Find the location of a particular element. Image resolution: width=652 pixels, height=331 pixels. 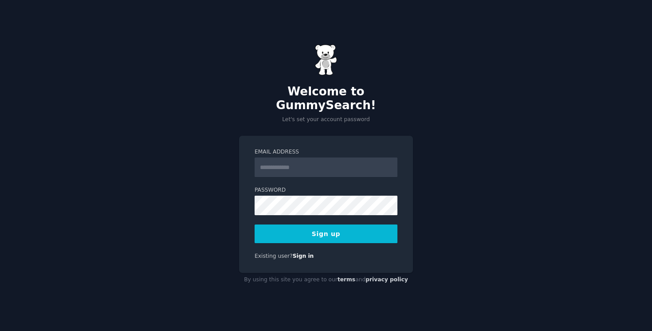

span: Existing user? is located at coordinates (274, 256).